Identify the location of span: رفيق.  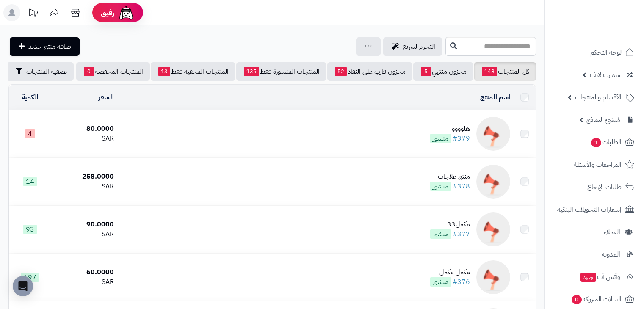
(108, 13).